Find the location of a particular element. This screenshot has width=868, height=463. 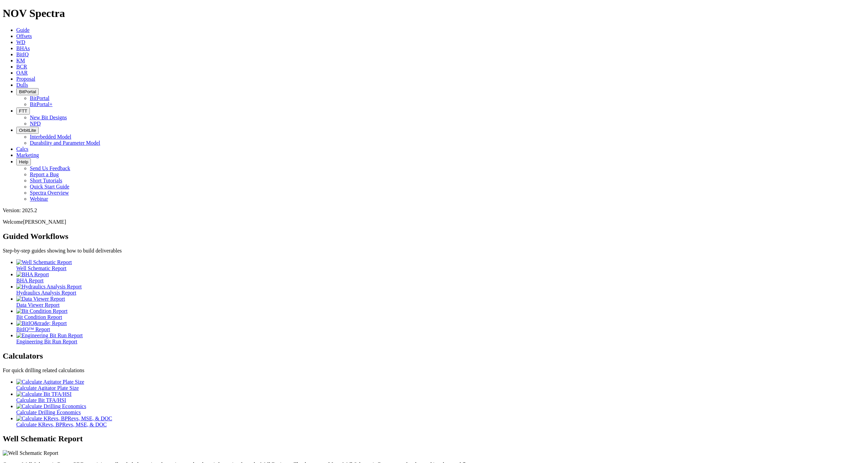

a: NPD is located at coordinates (36, 123).